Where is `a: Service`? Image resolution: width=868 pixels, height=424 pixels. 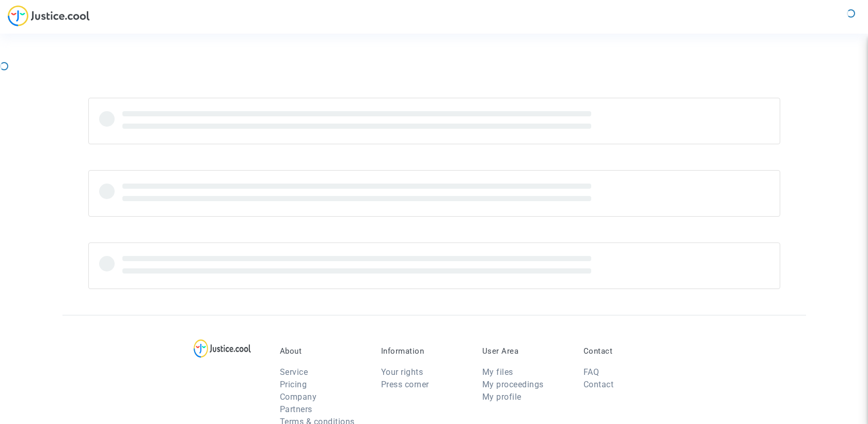
a: Service is located at coordinates (294, 372).